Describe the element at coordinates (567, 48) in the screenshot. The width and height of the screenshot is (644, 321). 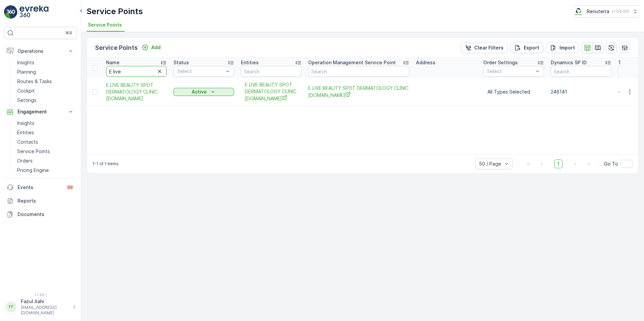
I see `p: Import` at that location.